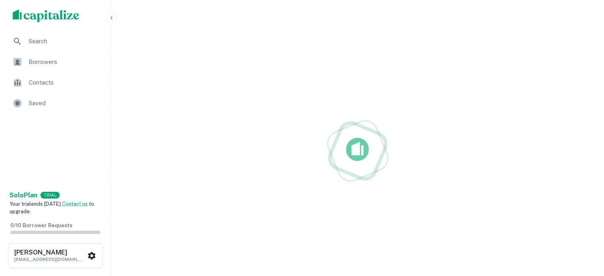 This screenshot has width=604, height=276. Describe the element at coordinates (55, 103) in the screenshot. I see `div: Saved` at that location.